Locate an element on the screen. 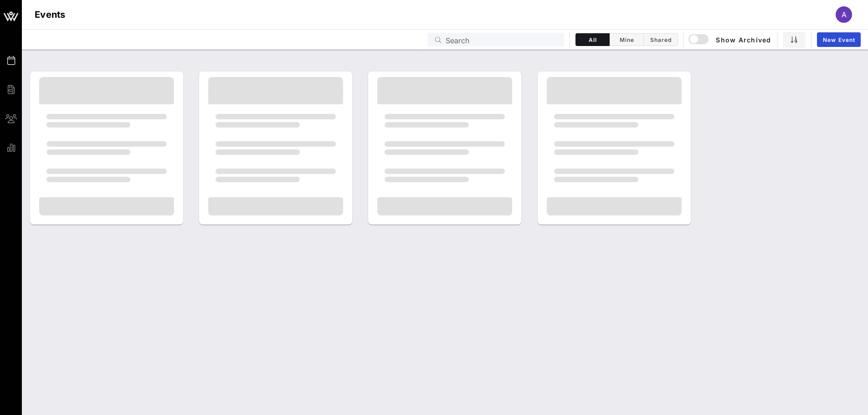  span: Mine is located at coordinates (627, 39).